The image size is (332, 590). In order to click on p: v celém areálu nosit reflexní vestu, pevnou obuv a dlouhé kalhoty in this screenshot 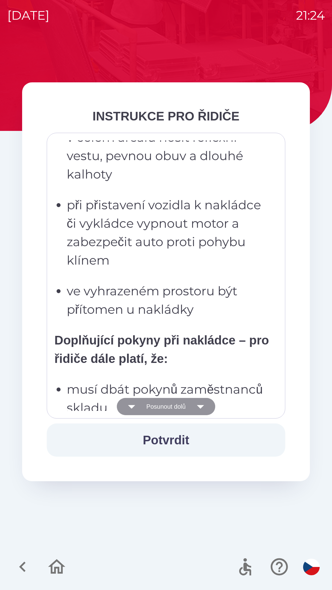, I will do `click(168, 156)`.